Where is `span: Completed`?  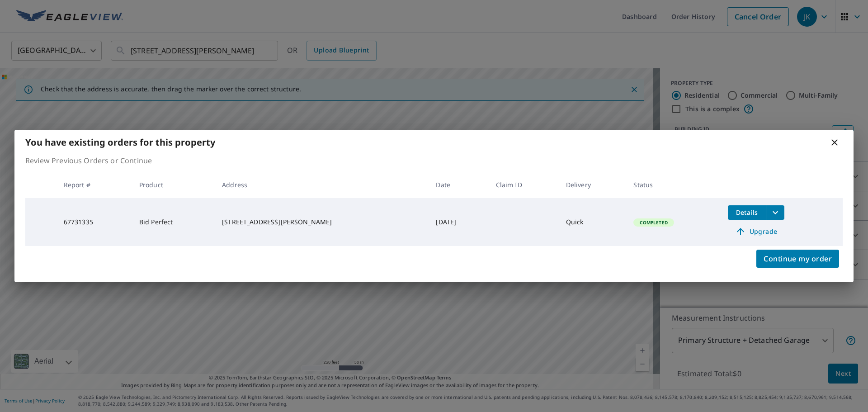
span: Completed is located at coordinates (653, 222).